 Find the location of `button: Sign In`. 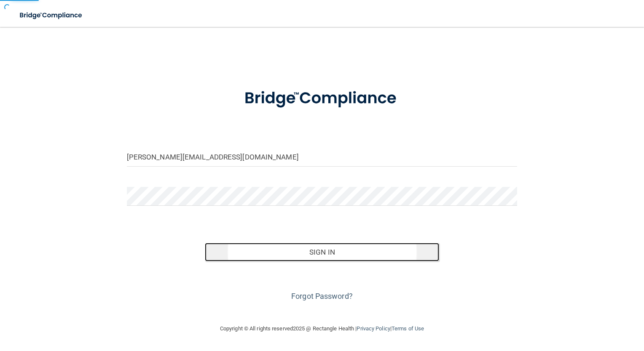

button: Sign In is located at coordinates (322, 252).